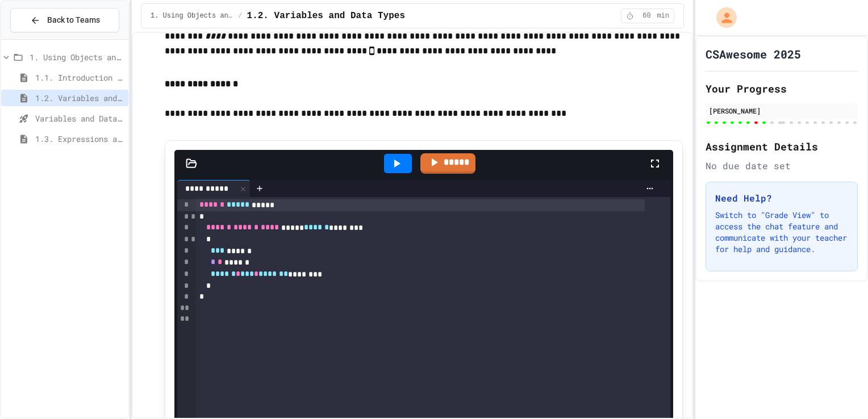 This screenshot has height=419, width=868. Describe the element at coordinates (80, 77) in the screenshot. I see `span: 1.1. Introduction to Algorithms, Programming, and Compilers` at that location.